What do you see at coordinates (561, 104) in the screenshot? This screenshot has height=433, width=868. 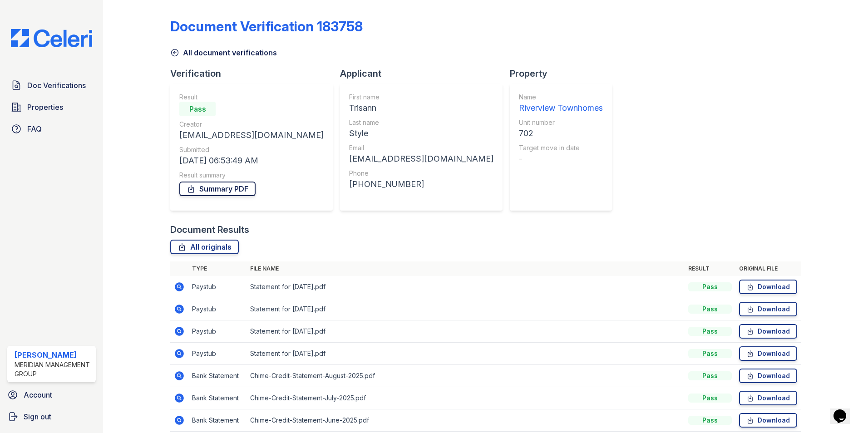 I see `a: Name Riverview Townhomes` at bounding box center [561, 104].